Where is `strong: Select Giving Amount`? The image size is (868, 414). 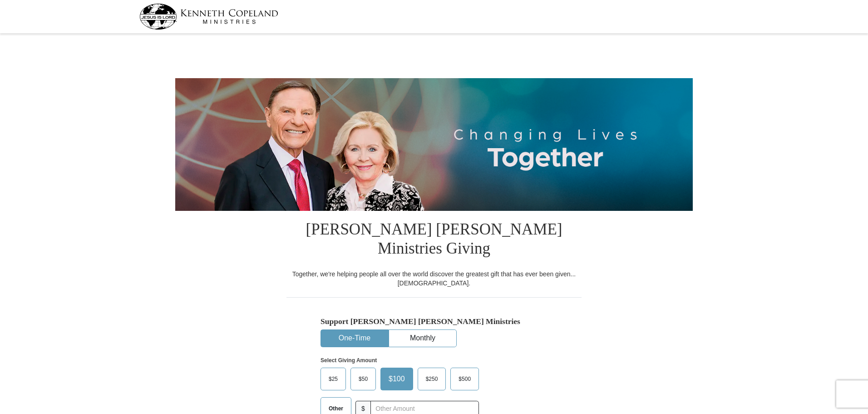 strong: Select Giving Amount is located at coordinates (349, 360).